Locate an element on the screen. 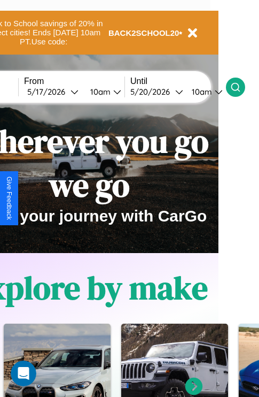  label: Until is located at coordinates (178, 81).